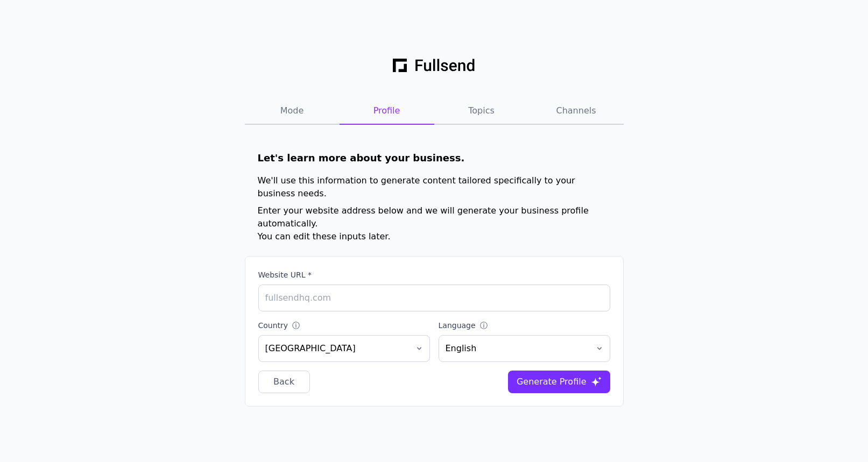 The height and width of the screenshot is (462, 868). I want to click on button: Channels, so click(576, 111).